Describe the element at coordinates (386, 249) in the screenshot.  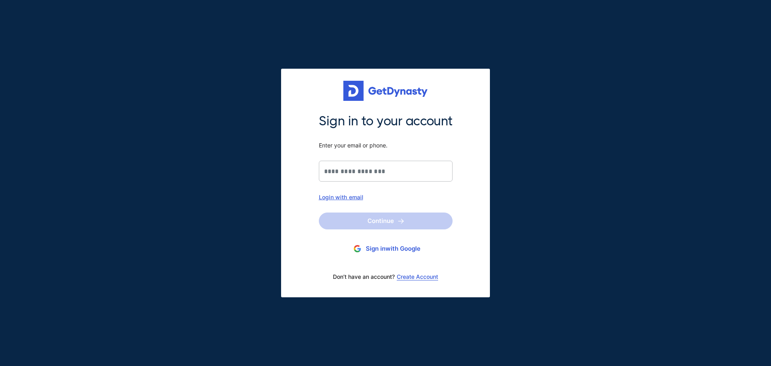
I see `button: Sign inwith Google` at that location.